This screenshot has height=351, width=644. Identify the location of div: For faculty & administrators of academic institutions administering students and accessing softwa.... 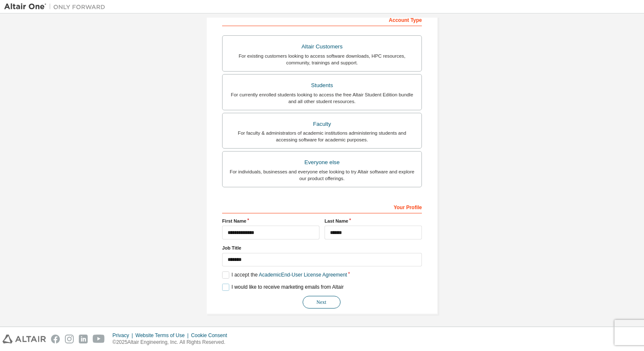
(322, 136).